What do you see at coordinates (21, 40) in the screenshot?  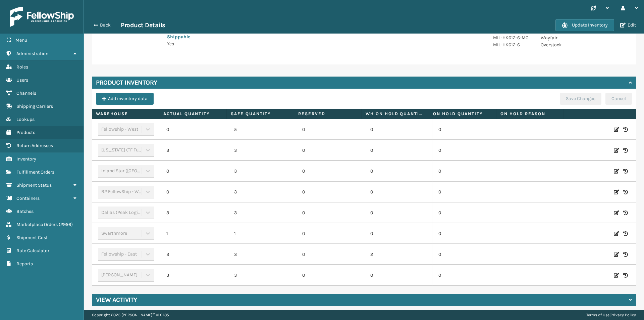 I see `span: Menu` at bounding box center [21, 40].